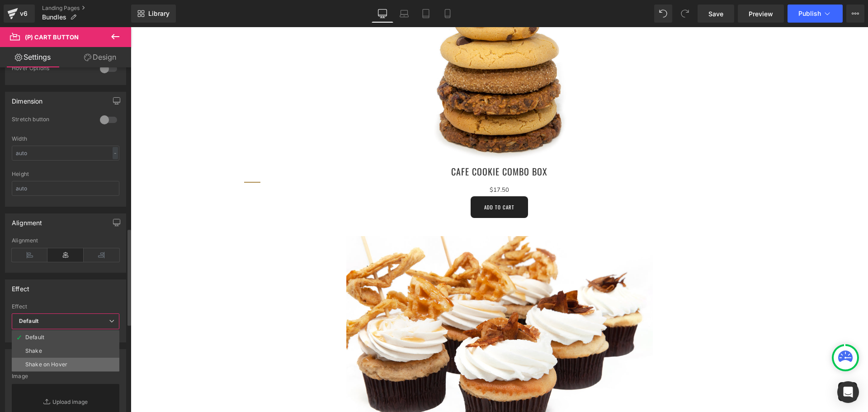 This screenshot has height=412, width=868. Describe the element at coordinates (159, 14) in the screenshot. I see `span: Library` at that location.